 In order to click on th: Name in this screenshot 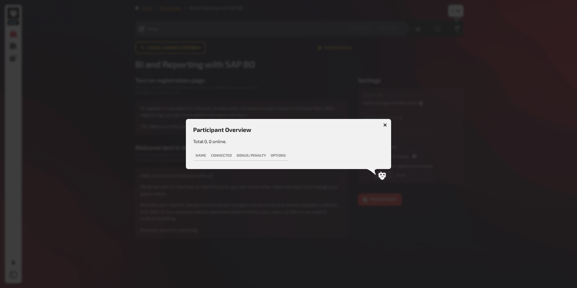, I will do `click(201, 155)`.